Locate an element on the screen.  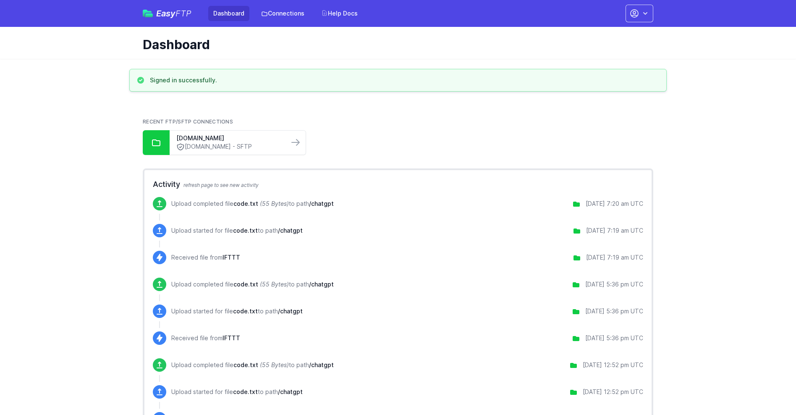
span: refresh page to see new activity is located at coordinates (221, 185).